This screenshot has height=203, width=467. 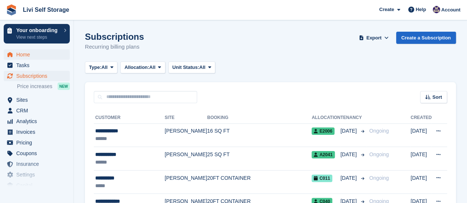 What do you see at coordinates (114, 37) in the screenshot?
I see `h1: Subscriptions` at bounding box center [114, 37].